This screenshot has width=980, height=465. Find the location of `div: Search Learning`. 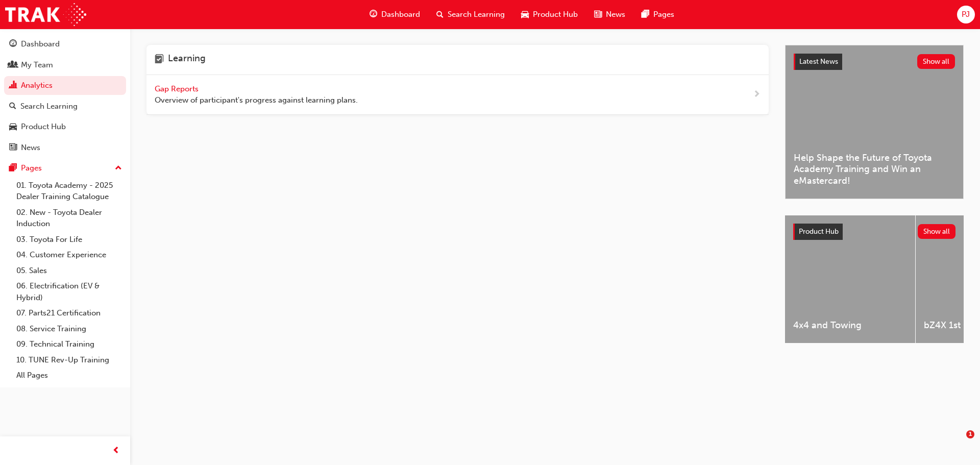

div: Search Learning is located at coordinates (49, 106).